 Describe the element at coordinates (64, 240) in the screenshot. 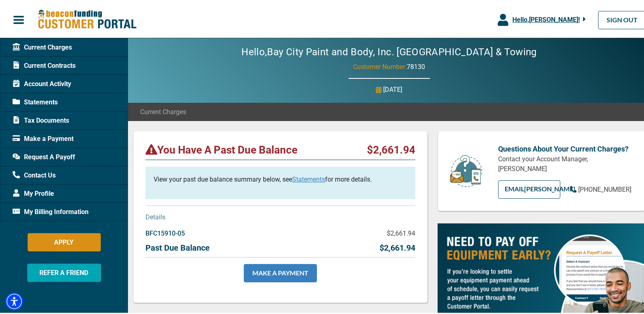

I see `button: APPLY` at that location.